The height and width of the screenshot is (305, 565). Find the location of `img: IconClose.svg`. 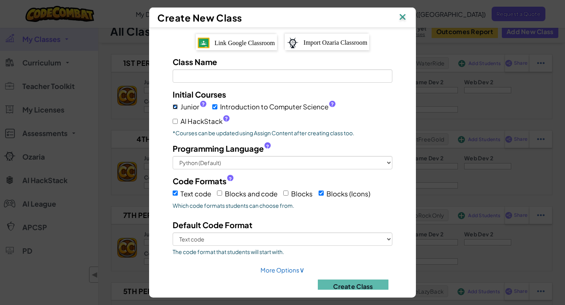

img: IconClose.svg is located at coordinates (403, 18).